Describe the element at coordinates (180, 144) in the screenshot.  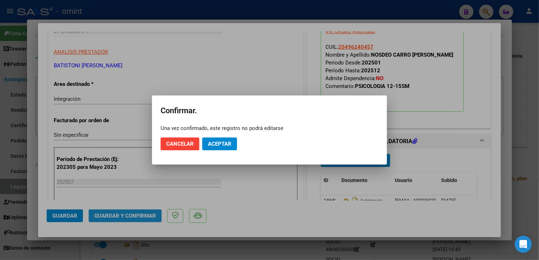
I see `span: Cancelar` at that location.